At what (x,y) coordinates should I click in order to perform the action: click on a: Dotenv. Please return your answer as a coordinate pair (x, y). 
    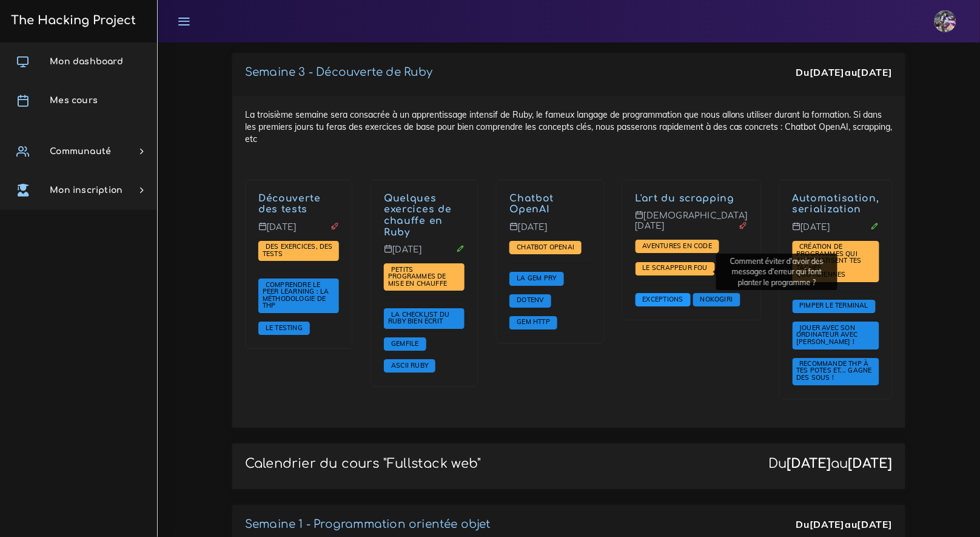
    Looking at the image, I should click on (530, 300).